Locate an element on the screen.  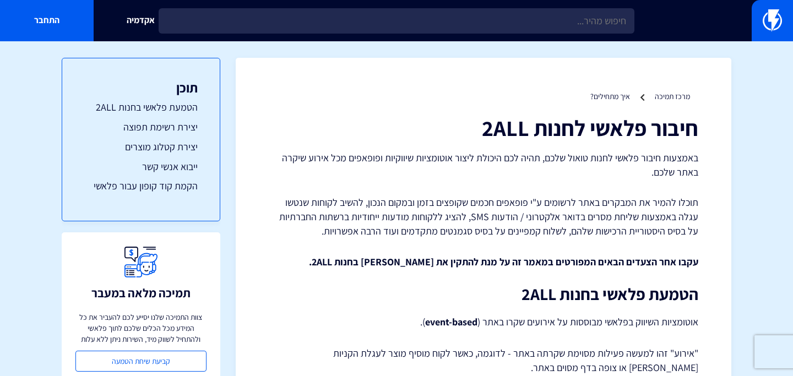
p: צוות התמיכה שלנו יסייע לכם להעביר את כל המידע מכל הכלים שלכם לתוך פלאשי ולהתחיל לשווק מיד, השירות... is located at coordinates (141, 328).